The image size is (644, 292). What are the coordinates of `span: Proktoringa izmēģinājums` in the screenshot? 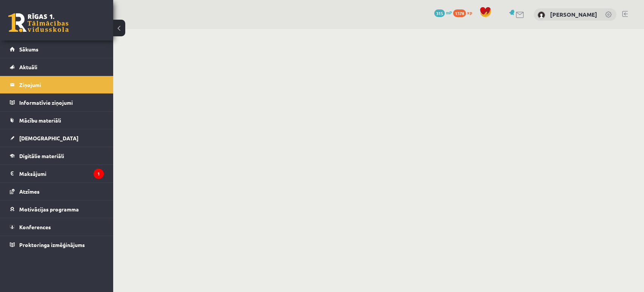 It's located at (52, 245).